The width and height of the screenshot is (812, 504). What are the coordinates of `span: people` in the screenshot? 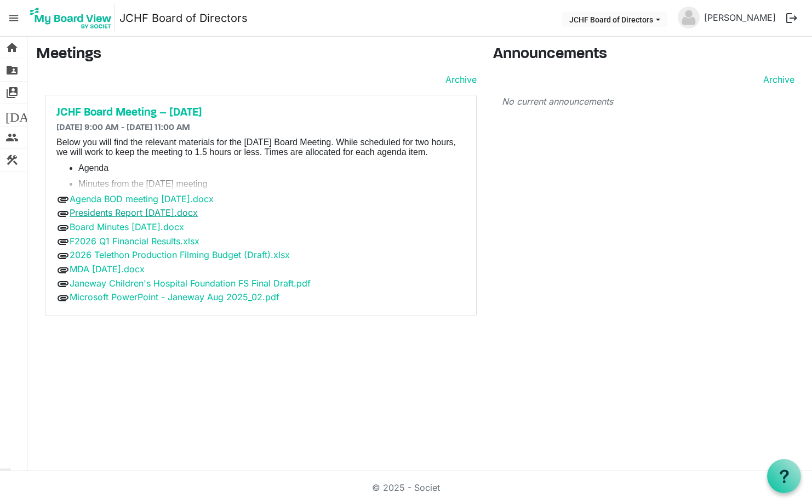 It's located at (12, 138).